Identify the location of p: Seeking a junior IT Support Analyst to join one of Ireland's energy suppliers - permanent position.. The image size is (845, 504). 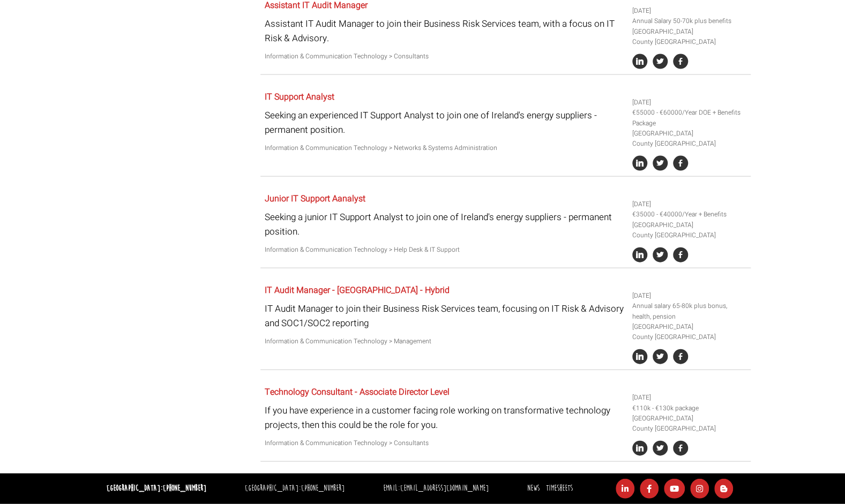
(444, 225).